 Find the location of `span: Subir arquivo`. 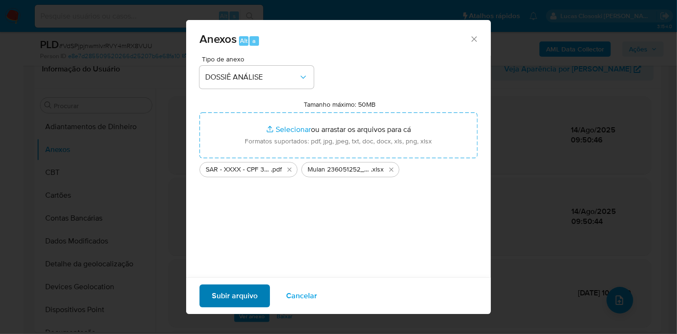

span: Subir arquivo is located at coordinates (235, 296).